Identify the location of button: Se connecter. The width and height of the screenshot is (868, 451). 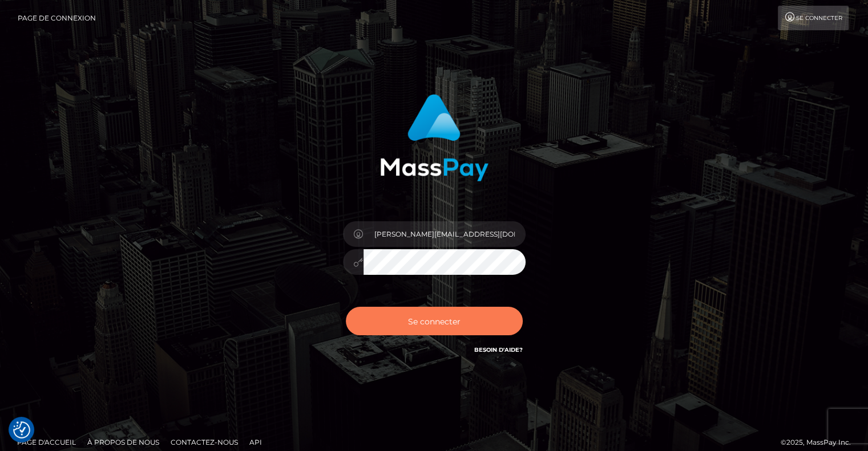
(434, 321).